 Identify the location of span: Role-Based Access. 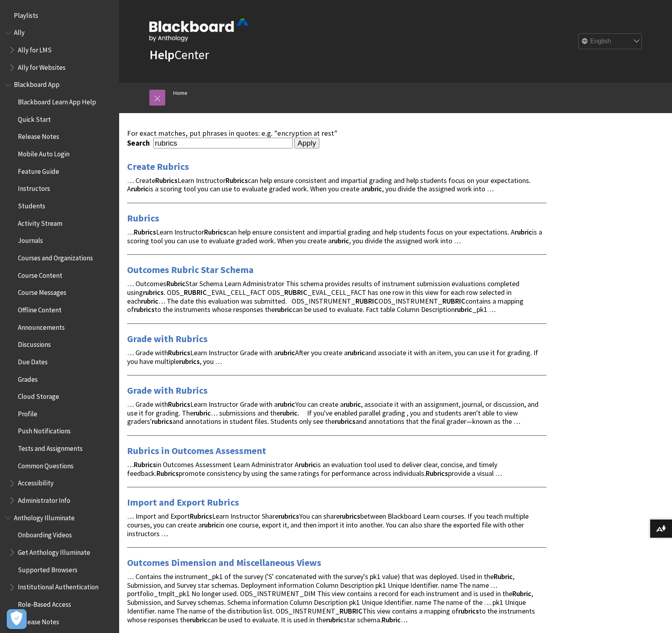
(44, 603).